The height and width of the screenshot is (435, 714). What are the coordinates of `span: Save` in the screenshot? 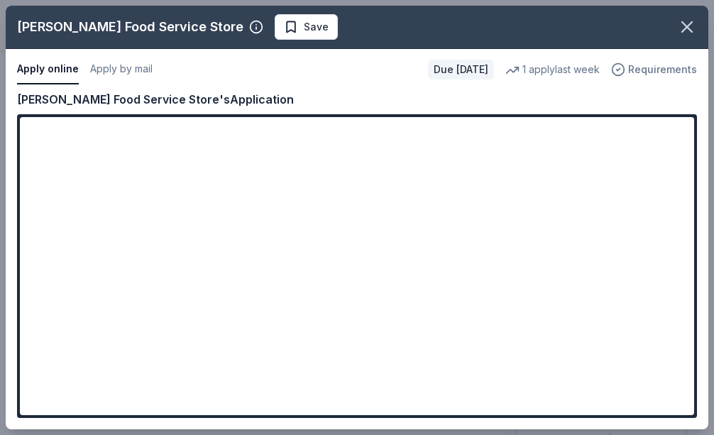 It's located at (316, 27).